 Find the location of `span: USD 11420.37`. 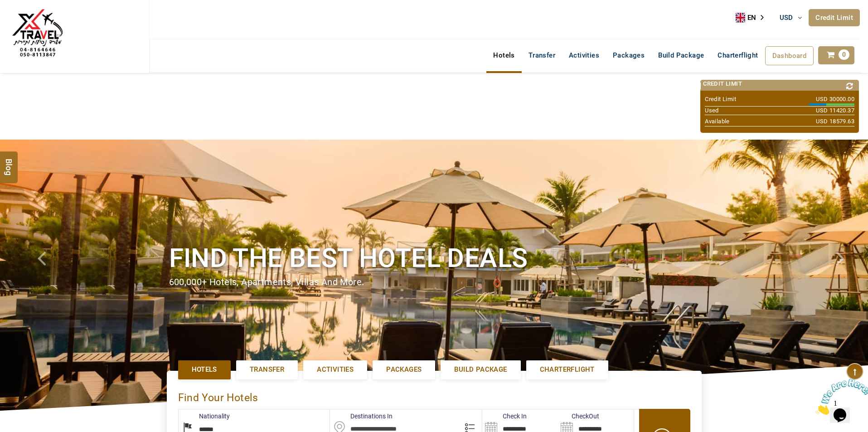

span: USD 11420.37 is located at coordinates (835, 110).